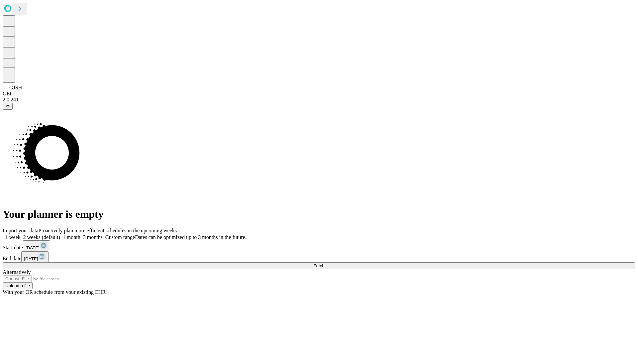  Describe the element at coordinates (319, 94) in the screenshot. I see `div: GEI` at that location.